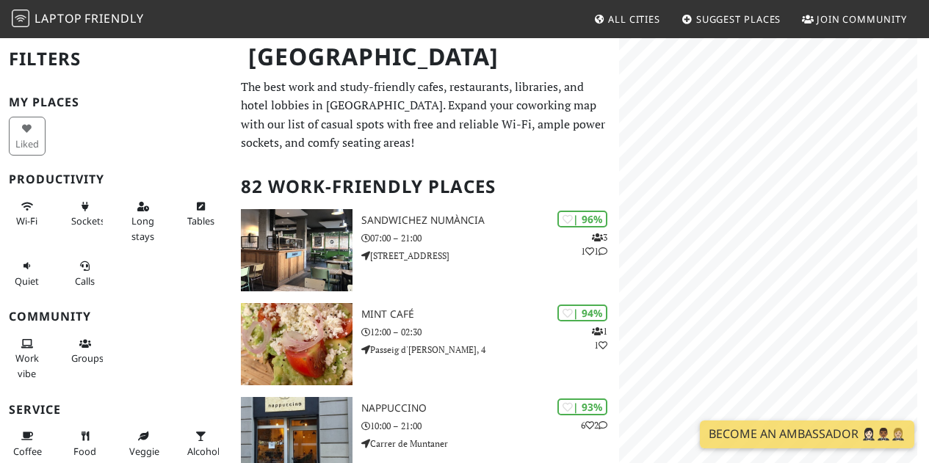 The image size is (929, 463). Describe the element at coordinates (582, 313) in the screenshot. I see `div: | 94%` at that location.